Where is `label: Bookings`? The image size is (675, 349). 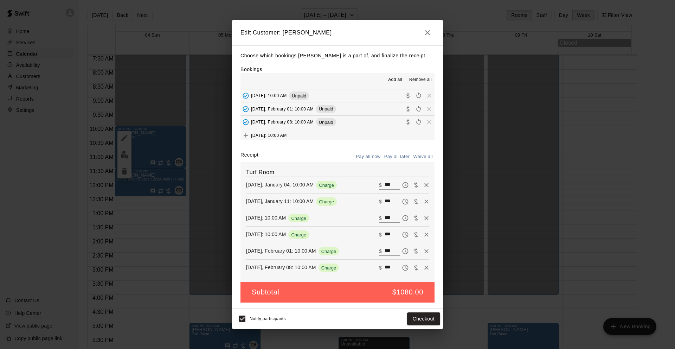
label: Bookings is located at coordinates (251, 69).